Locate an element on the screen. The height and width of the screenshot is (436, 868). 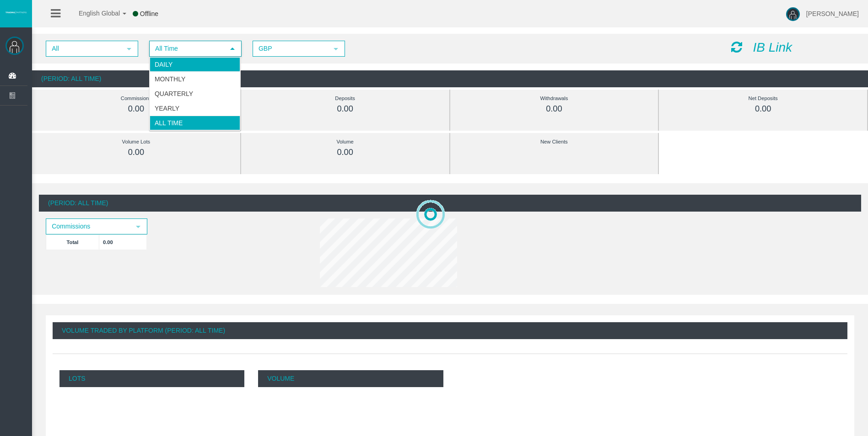
div: Volume Traded By Platform (Period: All Time) is located at coordinates (450, 330).